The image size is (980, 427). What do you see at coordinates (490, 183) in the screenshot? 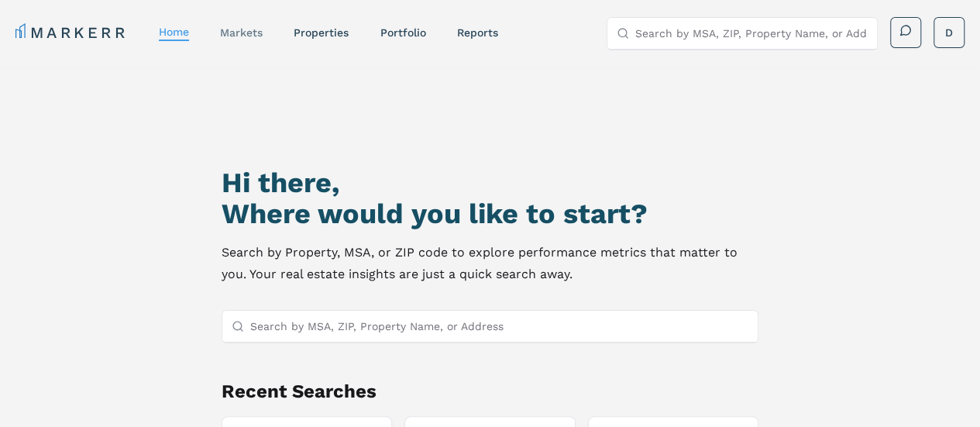
I see `h1: Hi there,` at bounding box center [490, 183].